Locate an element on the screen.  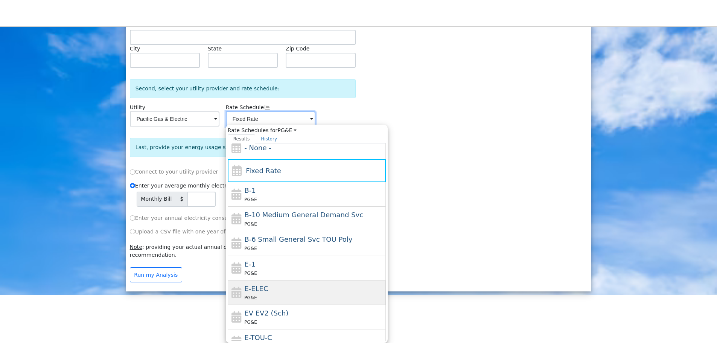
a: Results is located at coordinates (242, 139).